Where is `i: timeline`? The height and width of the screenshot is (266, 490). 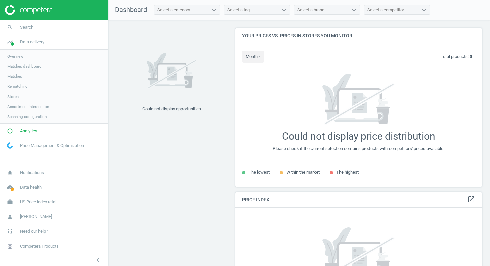 i: timeline is located at coordinates (10, 42).